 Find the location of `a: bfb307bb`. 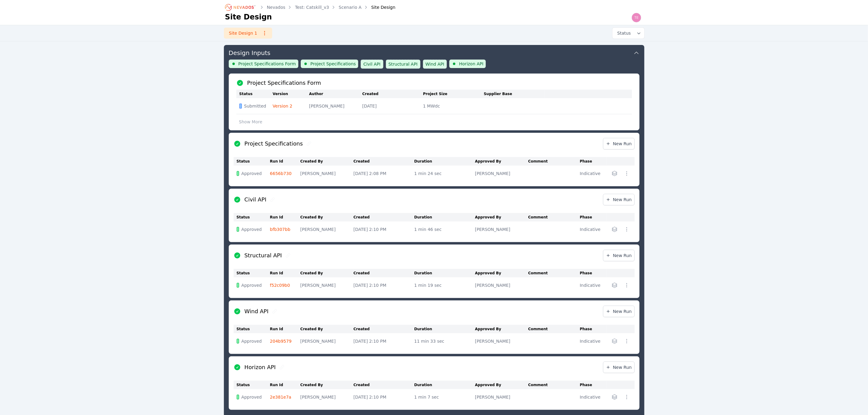

a: bfb307bb is located at coordinates (280, 229).